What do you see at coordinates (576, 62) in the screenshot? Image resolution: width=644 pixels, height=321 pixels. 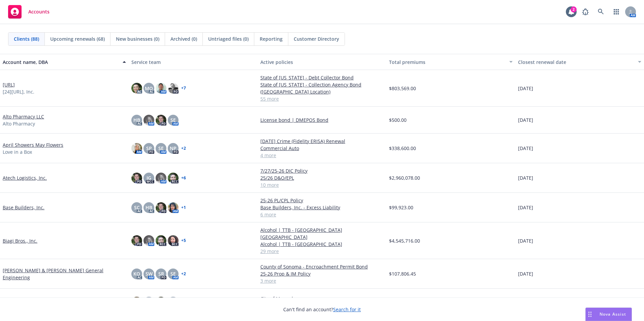 I see `div: Closest renewal date` at bounding box center [576, 62].